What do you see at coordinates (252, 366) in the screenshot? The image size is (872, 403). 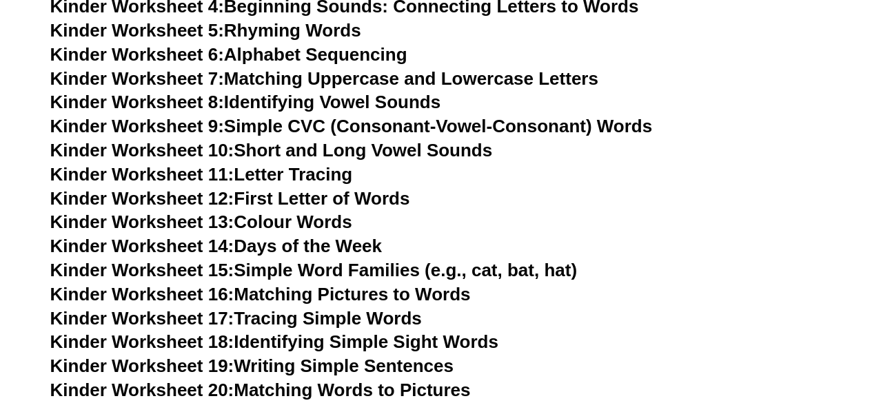 I see `a: Kinder Worksheet 19:Writing Simple Sentences` at bounding box center [252, 366].